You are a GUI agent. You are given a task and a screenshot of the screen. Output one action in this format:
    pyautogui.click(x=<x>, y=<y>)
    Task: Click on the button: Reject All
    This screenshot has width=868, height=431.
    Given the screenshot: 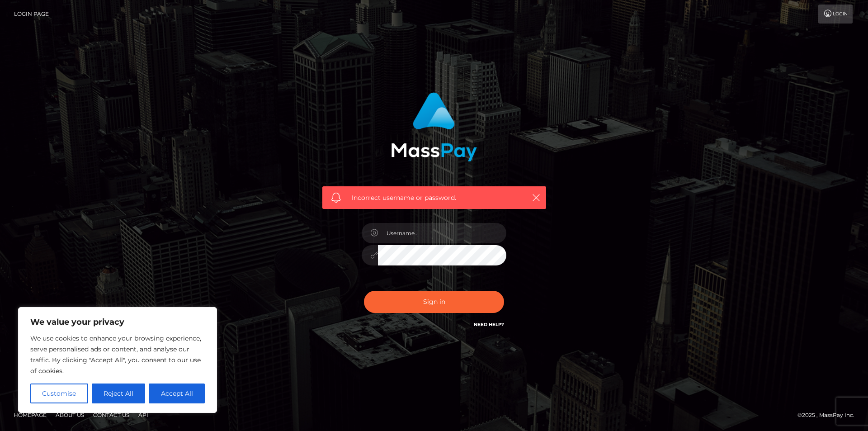 What is the action you would take?
    pyautogui.click(x=118, y=394)
    